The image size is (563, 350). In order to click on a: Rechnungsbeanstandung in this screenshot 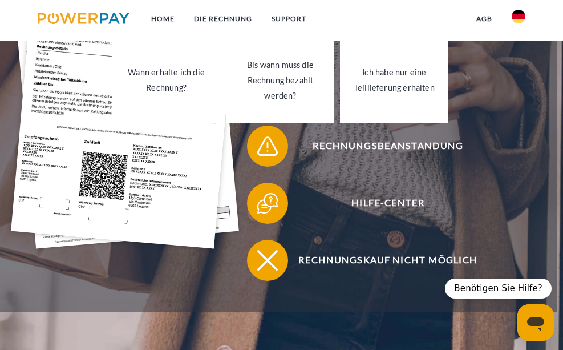, I will do `click(380, 146)`.